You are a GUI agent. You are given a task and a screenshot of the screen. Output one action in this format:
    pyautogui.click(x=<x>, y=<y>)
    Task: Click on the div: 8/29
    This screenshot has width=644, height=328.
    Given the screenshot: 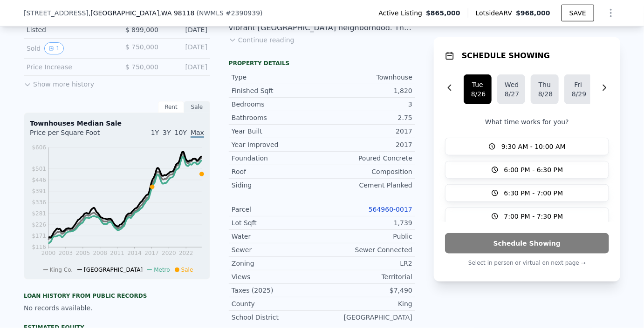 What is the action you would take?
    pyautogui.click(x=578, y=94)
    